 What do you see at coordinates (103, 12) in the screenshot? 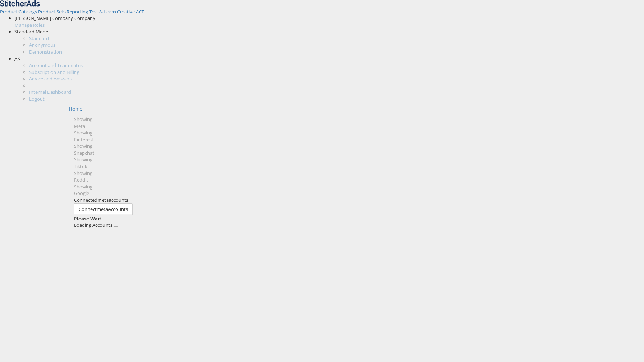
I see `a: Test & Learn` at bounding box center [103, 12].